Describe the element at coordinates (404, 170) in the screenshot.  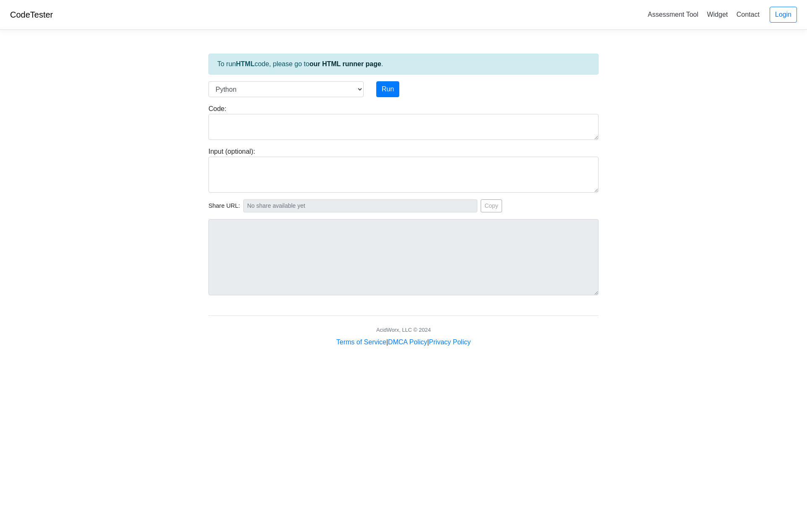
I see `div: Input (optional):` at that location.